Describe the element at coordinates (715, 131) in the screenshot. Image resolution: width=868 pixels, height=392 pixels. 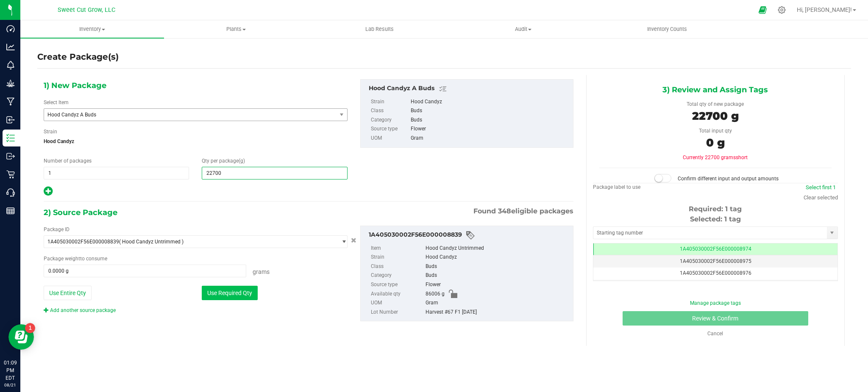
I see `span: Total input qty` at that location.